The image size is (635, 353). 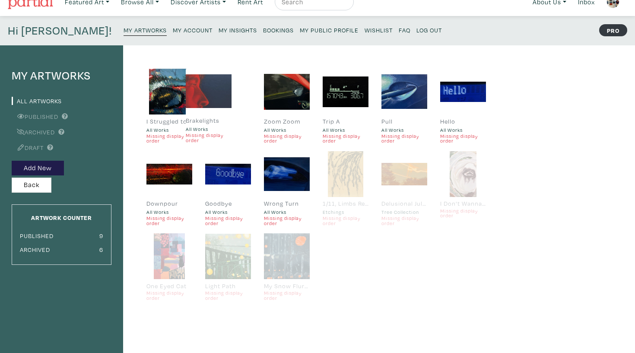 What do you see at coordinates (404, 203) in the screenshot?
I see `div: Delusional July Heat` at bounding box center [404, 203].